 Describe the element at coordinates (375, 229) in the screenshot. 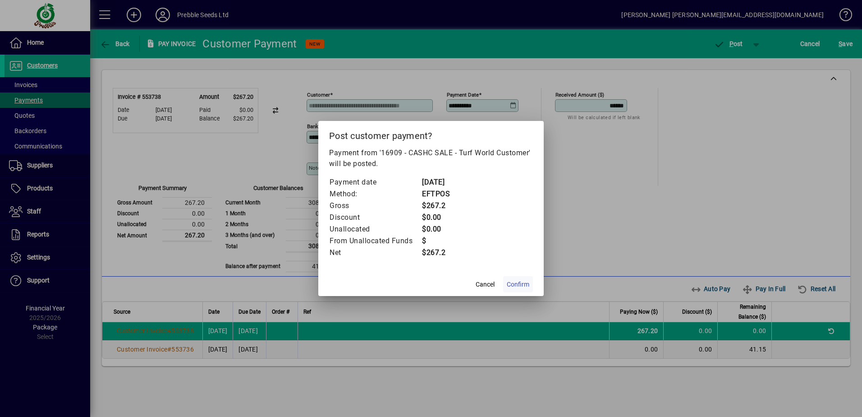

I see `td: Unallocated` at that location.